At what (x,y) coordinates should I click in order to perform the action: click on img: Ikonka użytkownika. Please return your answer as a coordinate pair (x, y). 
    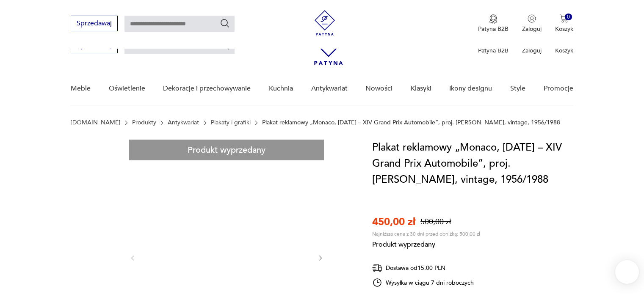
    Looking at the image, I should click on (532, 18).